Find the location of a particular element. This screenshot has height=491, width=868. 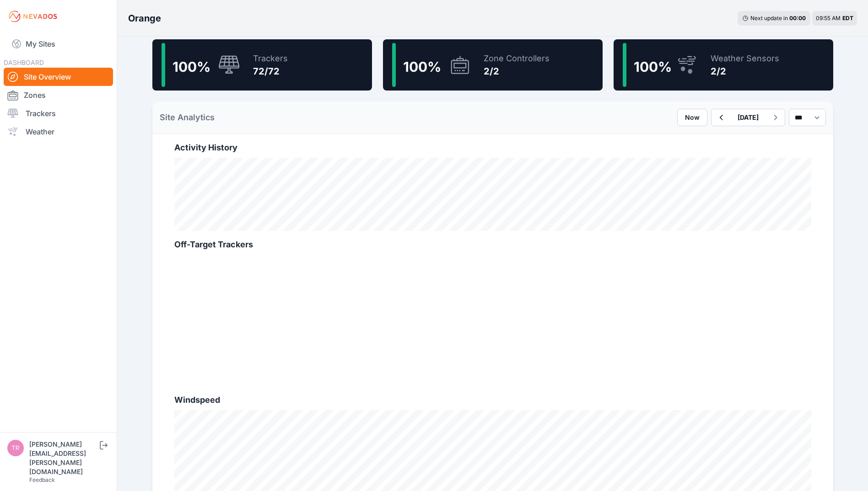

button: Now is located at coordinates (692, 118).